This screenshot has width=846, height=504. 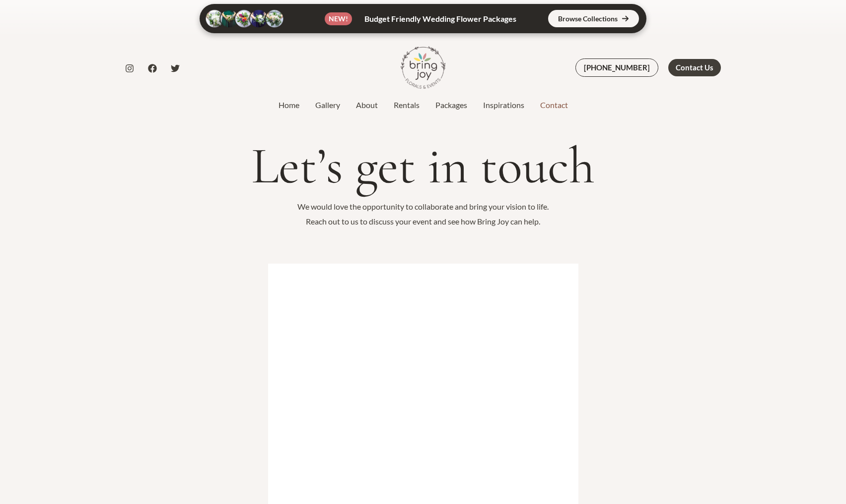 What do you see at coordinates (423, 166) in the screenshot?
I see `h1: Let’s get in touch` at bounding box center [423, 166].